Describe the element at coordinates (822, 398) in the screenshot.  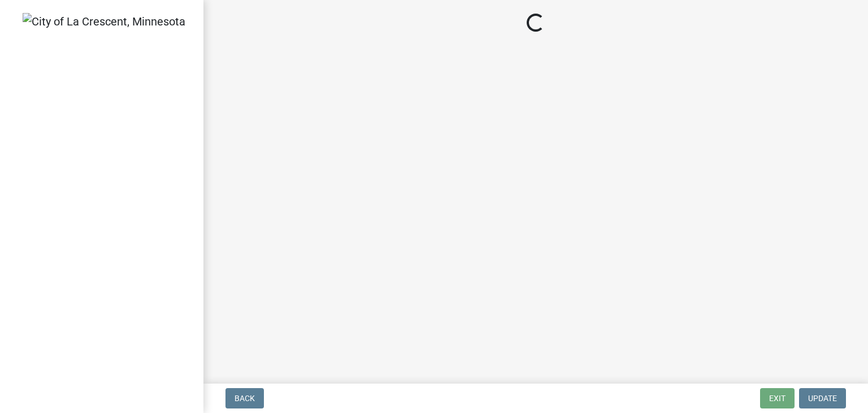
I see `button: Update` at that location.